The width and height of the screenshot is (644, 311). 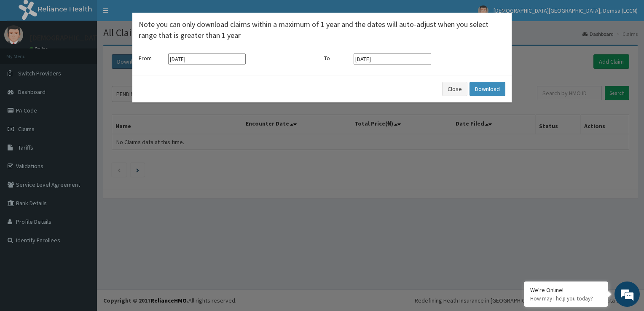 I want to click on div: Minimize live chat window, so click(x=148, y=14).